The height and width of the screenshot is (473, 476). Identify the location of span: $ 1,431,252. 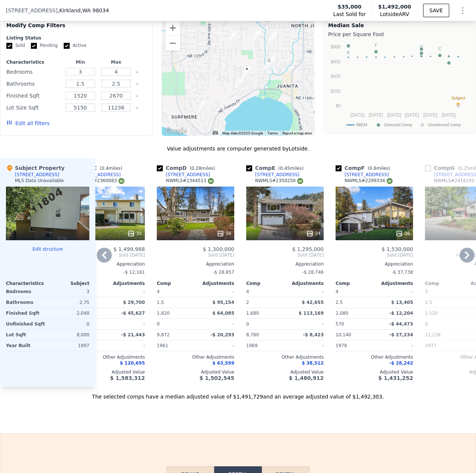
(396, 378).